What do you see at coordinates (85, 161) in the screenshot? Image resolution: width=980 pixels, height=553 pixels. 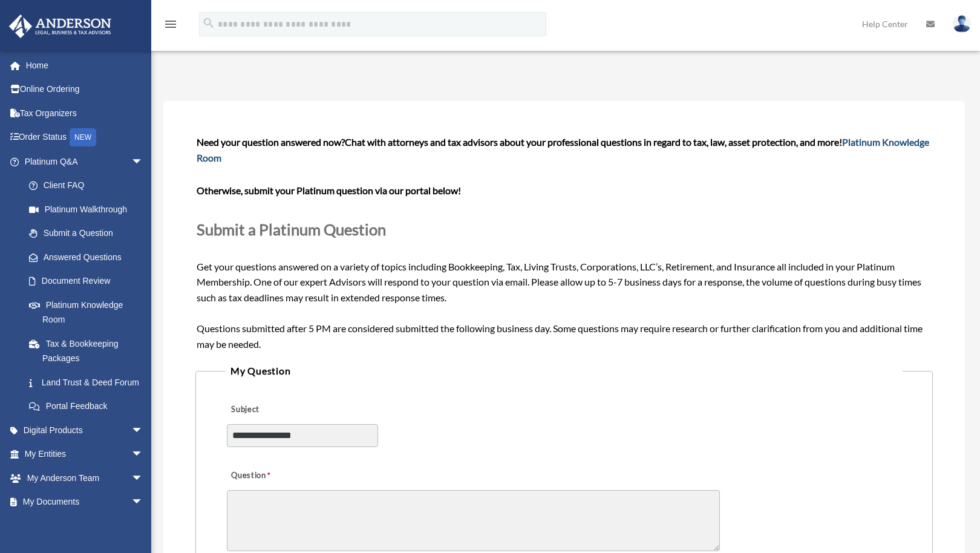 I see `a: Platinum Q&Aarrow_drop_down` at bounding box center [85, 161].